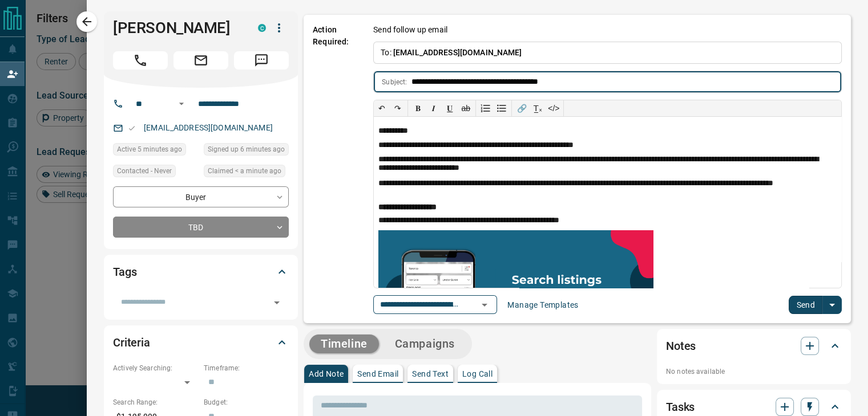  I want to click on button: ab, so click(465, 109).